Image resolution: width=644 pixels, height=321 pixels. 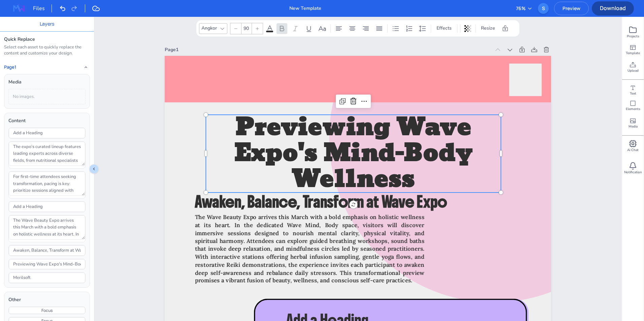 What do you see at coordinates (42, 9) in the screenshot?
I see `div: Files` at bounding box center [42, 9].